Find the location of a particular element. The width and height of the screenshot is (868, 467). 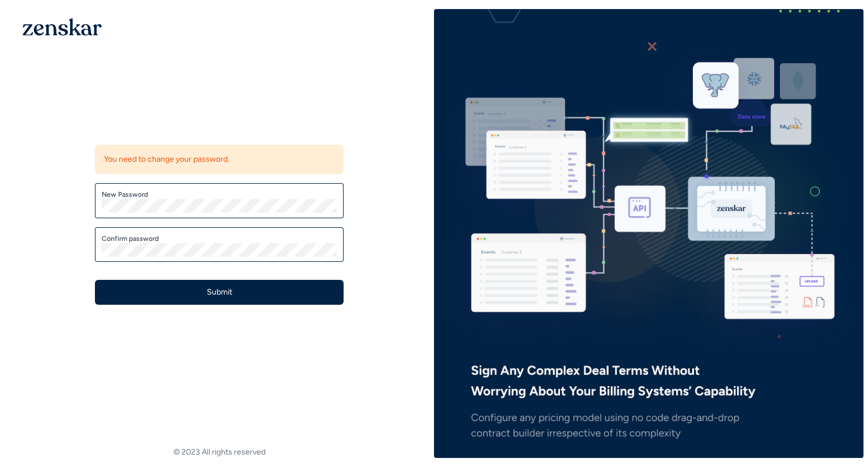

div: You need to change your password. is located at coordinates (219, 160).